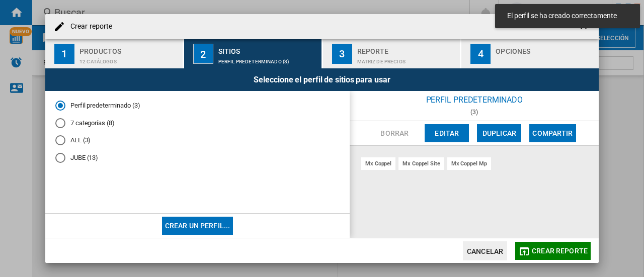 The height and width of the screenshot is (277, 644). What do you see at coordinates (394, 133) in the screenshot?
I see `button: Borrar` at bounding box center [394, 133].